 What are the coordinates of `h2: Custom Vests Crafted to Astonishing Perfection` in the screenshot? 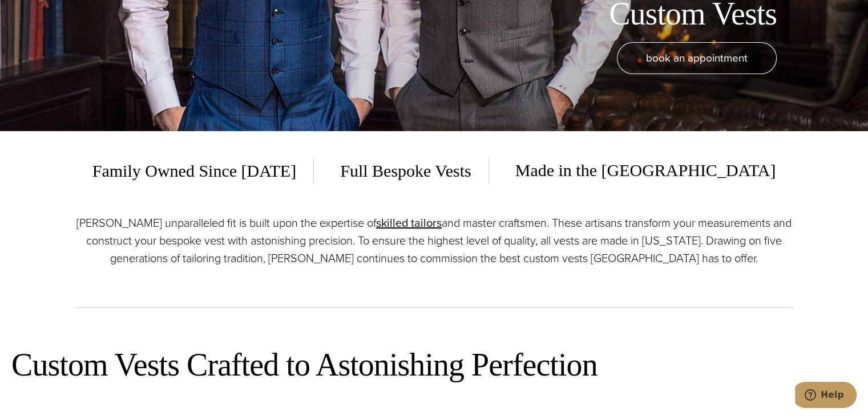 It's located at (433, 365).